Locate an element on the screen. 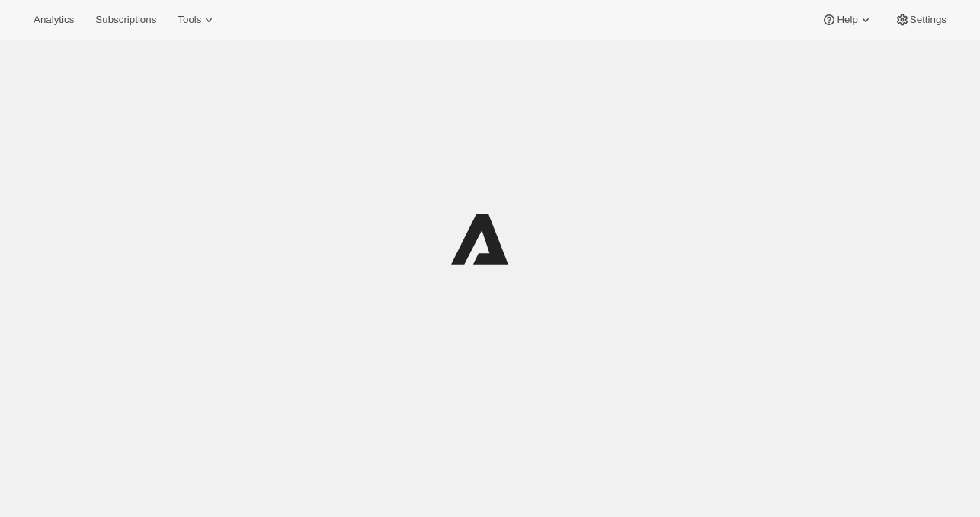 The height and width of the screenshot is (517, 980). button: Tools is located at coordinates (196, 20).